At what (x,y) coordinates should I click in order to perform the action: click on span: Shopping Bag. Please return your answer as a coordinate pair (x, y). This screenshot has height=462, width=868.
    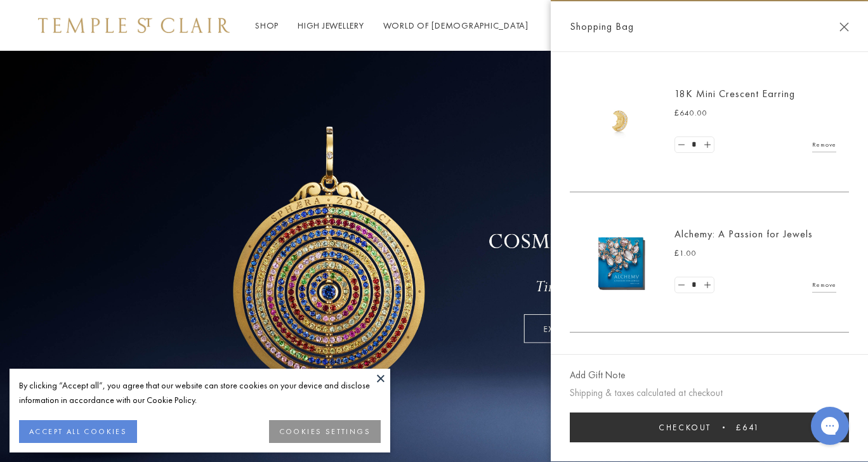
    Looking at the image, I should click on (601, 27).